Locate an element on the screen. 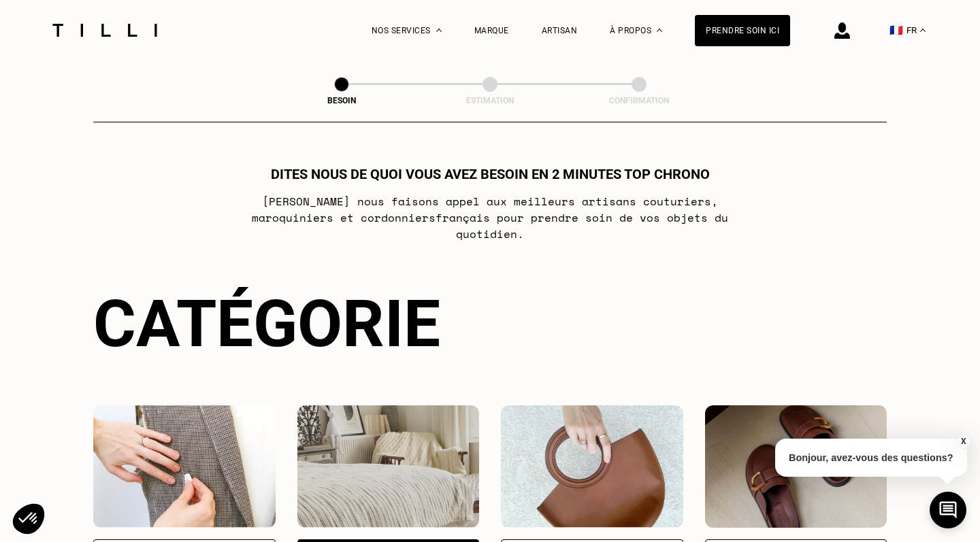 The width and height of the screenshot is (980, 542). p: Bonjour, avez-vous des questions? is located at coordinates (871, 457).